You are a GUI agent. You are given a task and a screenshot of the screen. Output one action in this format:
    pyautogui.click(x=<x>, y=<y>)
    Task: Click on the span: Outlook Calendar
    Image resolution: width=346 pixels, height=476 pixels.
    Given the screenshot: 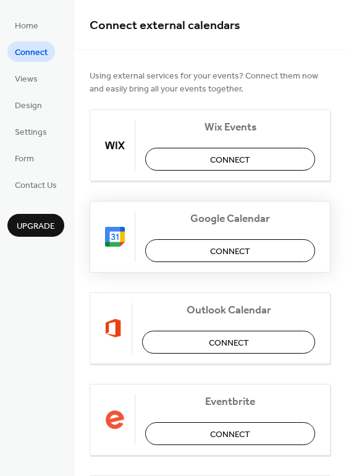 What is the action you would take?
    pyautogui.click(x=229, y=311)
    